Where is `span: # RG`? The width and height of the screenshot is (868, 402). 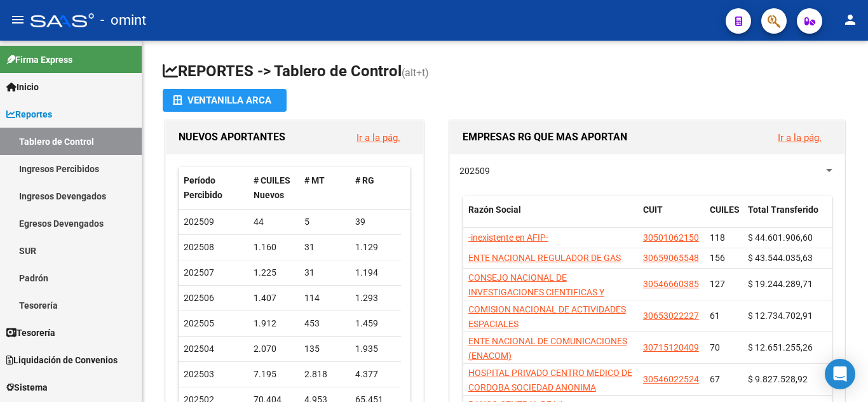
span: # RG is located at coordinates (365, 180).